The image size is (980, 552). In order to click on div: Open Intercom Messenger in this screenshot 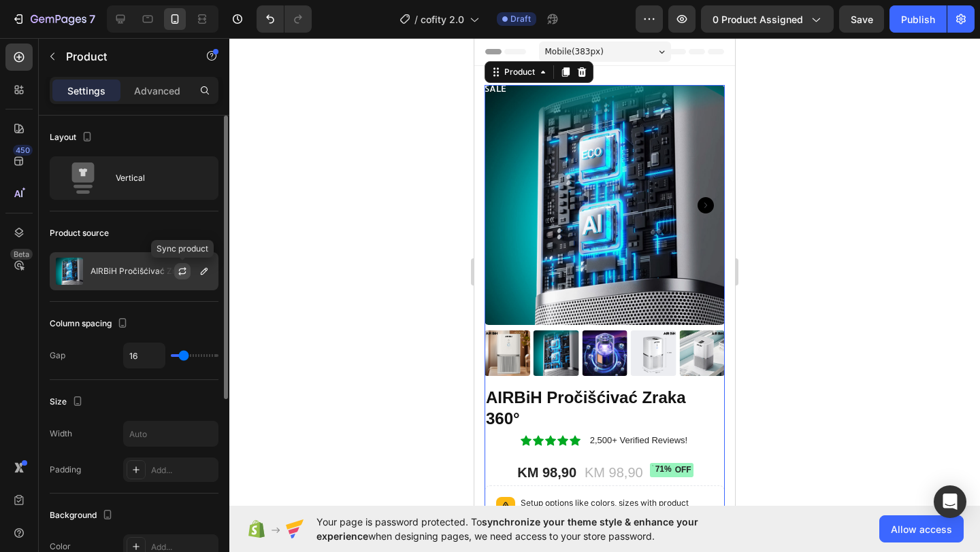, I will do `click(951, 502)`.